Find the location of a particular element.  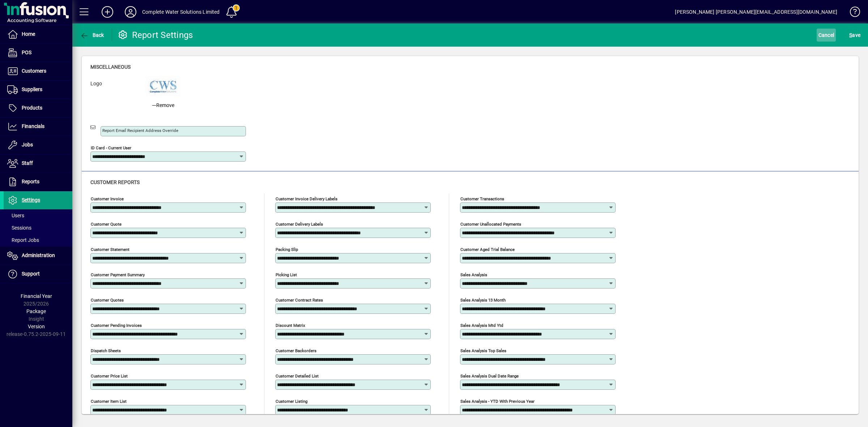

mat-label: Dispatch sheets is located at coordinates (105, 351).